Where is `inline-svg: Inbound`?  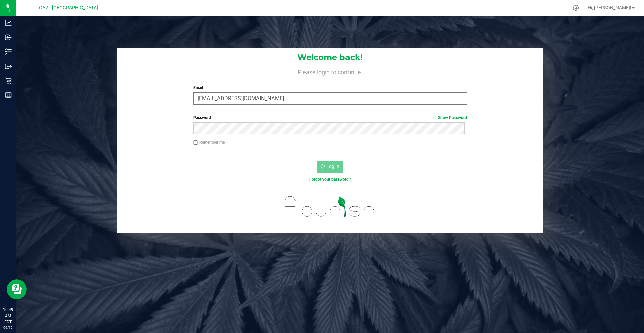
inline-svg: Inbound is located at coordinates (8, 37).